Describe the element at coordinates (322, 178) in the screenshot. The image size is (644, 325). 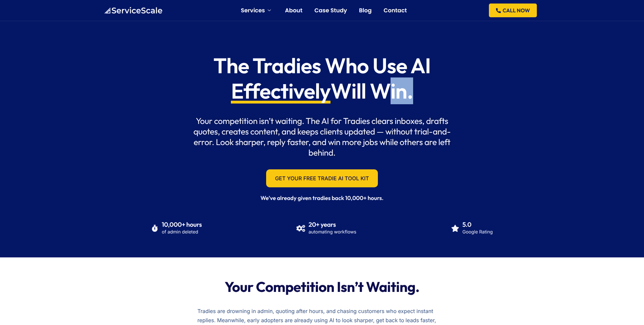
I see `span: Get Your FRee Tradie AI Tool Kit` at that location.